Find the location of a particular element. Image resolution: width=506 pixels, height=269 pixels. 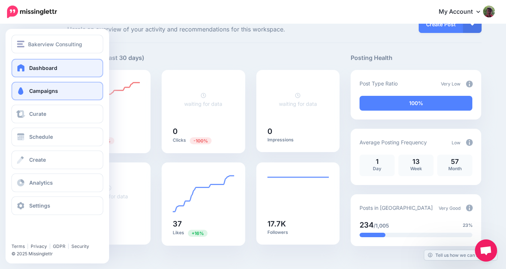

span: Campaigns is located at coordinates (44, 91).